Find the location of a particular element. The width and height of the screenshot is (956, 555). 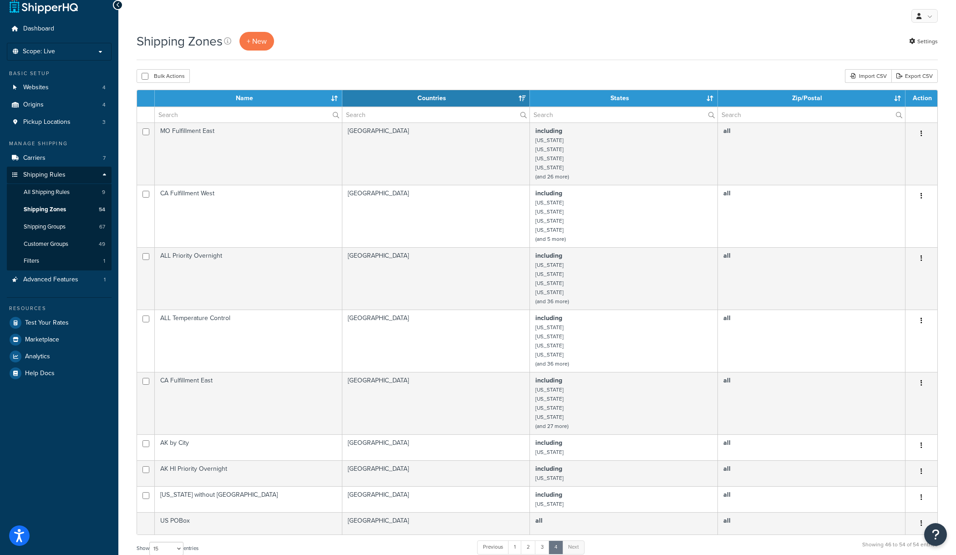

span: Test Your Rates is located at coordinates (47, 323).